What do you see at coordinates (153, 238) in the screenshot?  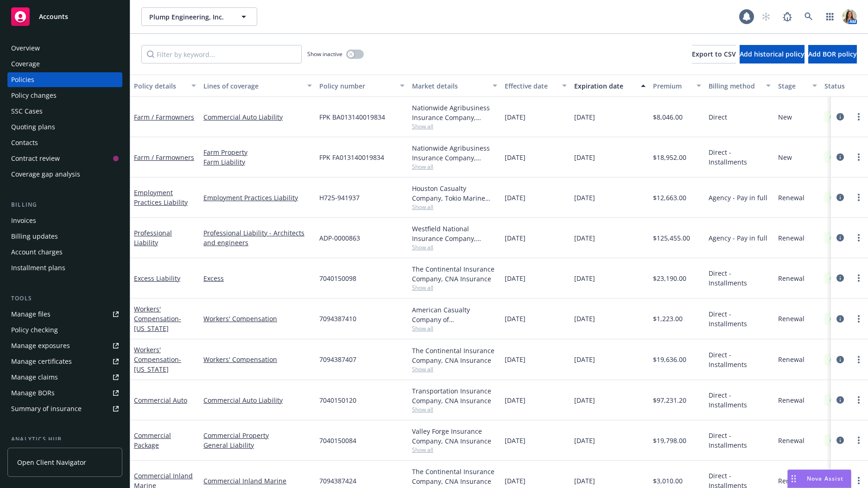 I see `a: Professional Liability` at bounding box center [153, 238].